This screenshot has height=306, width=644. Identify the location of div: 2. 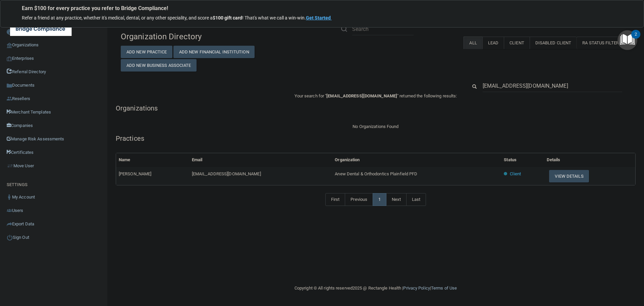
(635, 38).